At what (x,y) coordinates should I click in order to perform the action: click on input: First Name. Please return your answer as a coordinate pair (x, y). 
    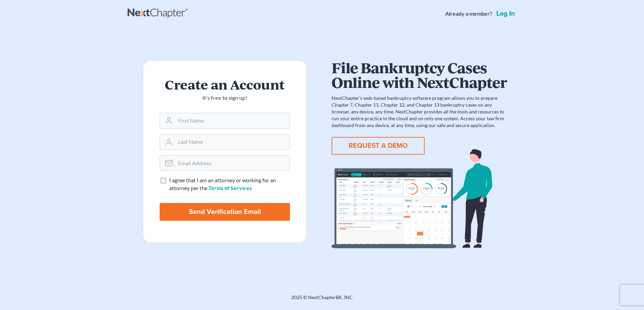
    Looking at the image, I should click on (232, 121).